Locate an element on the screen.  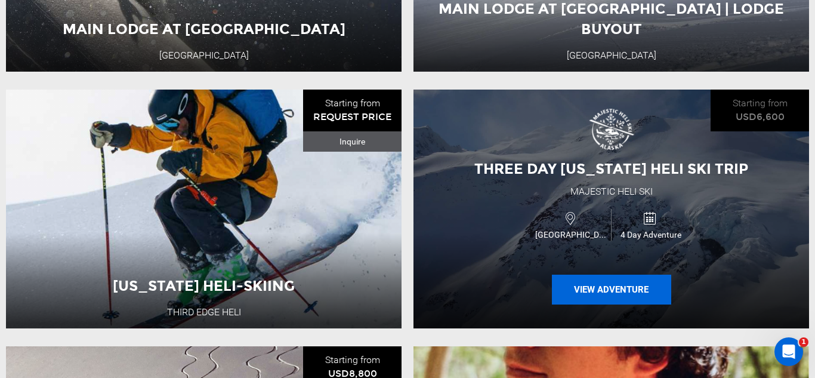
button: View Adventure is located at coordinates (612, 289).